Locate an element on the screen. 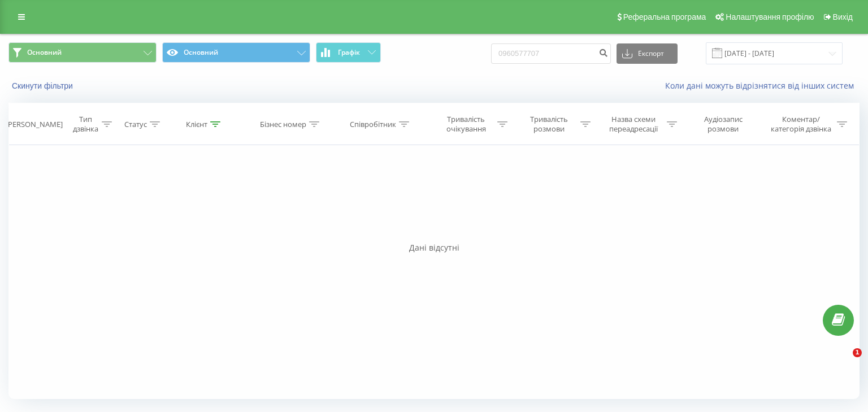  div: Статус is located at coordinates (136, 124).